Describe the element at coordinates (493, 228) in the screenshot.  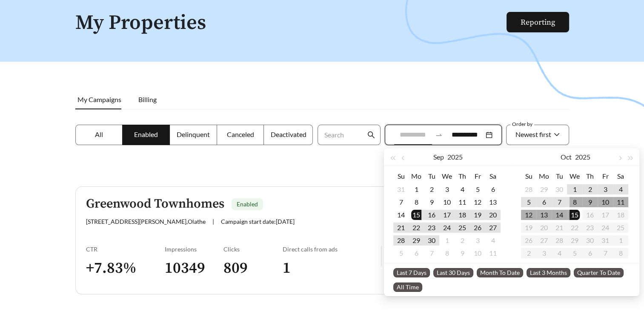
I see `td: 2025-09-27` at that location.